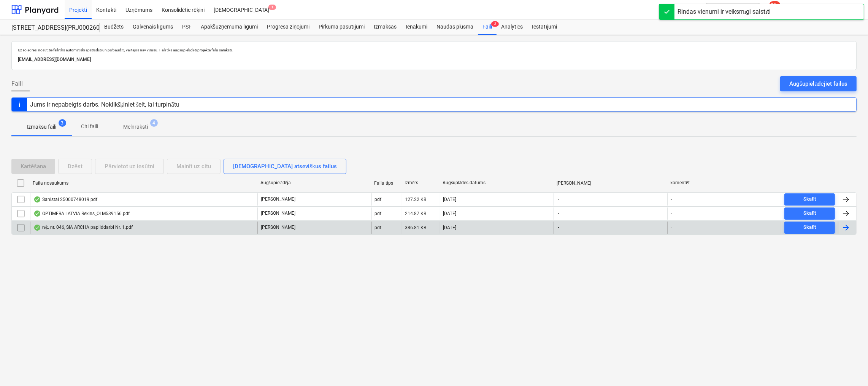  I want to click on a: PSF, so click(187, 27).